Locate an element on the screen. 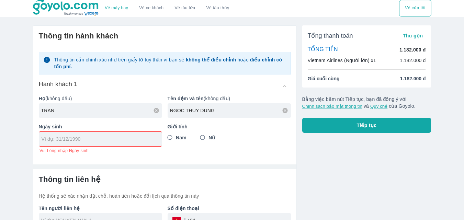  p: Vietnam Airlines (Người lớn) x1 is located at coordinates (341, 60).